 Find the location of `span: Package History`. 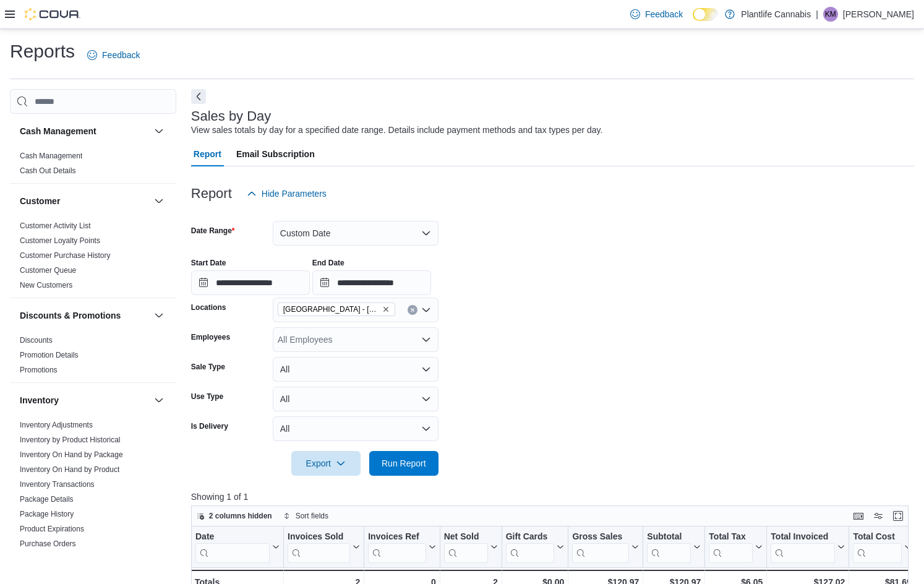

span: Package History is located at coordinates (47, 514).